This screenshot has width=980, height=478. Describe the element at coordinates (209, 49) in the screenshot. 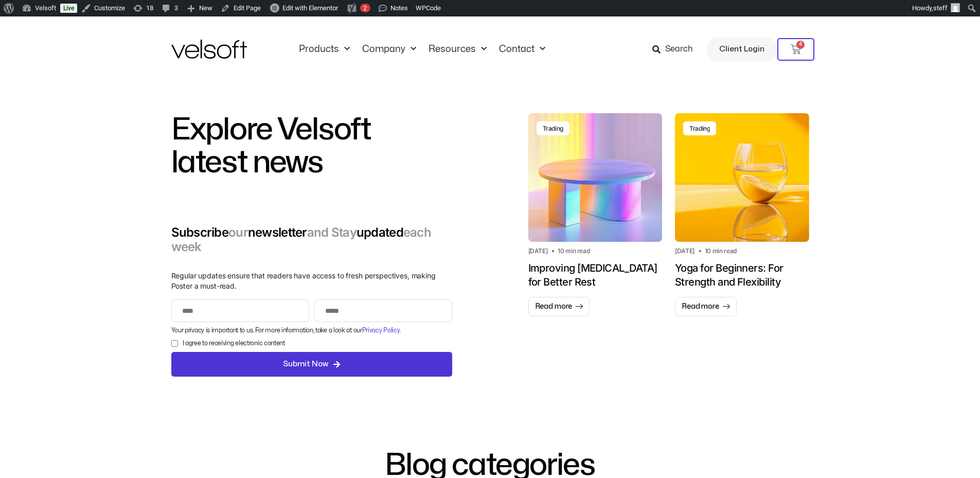

I see `img: Velsoft Training Materials` at that location.